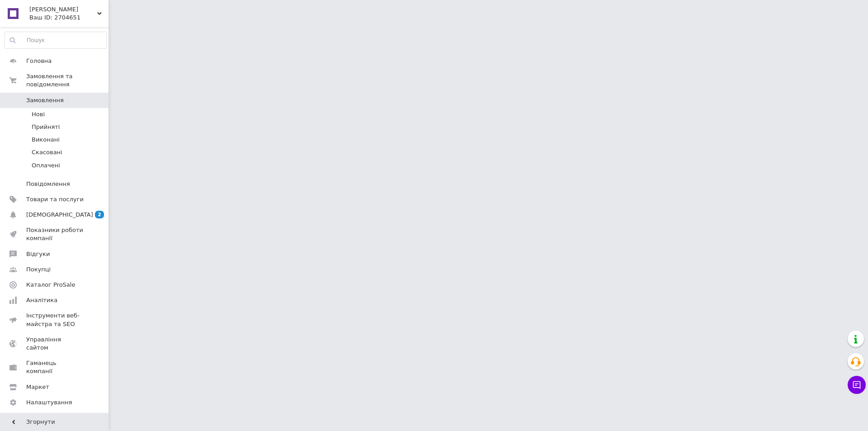  What do you see at coordinates (49, 402) in the screenshot?
I see `span: Налаштування` at bounding box center [49, 402].